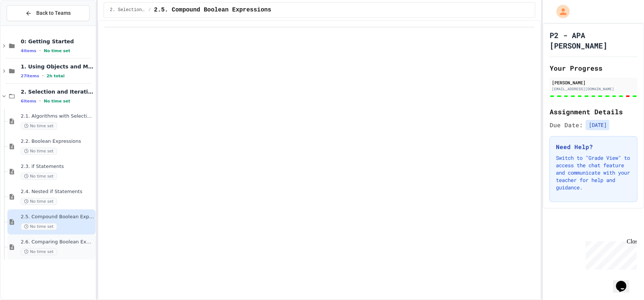 This screenshot has height=300, width=644. What do you see at coordinates (560, 11) in the screenshot?
I see `div: My Account` at bounding box center [560, 11].